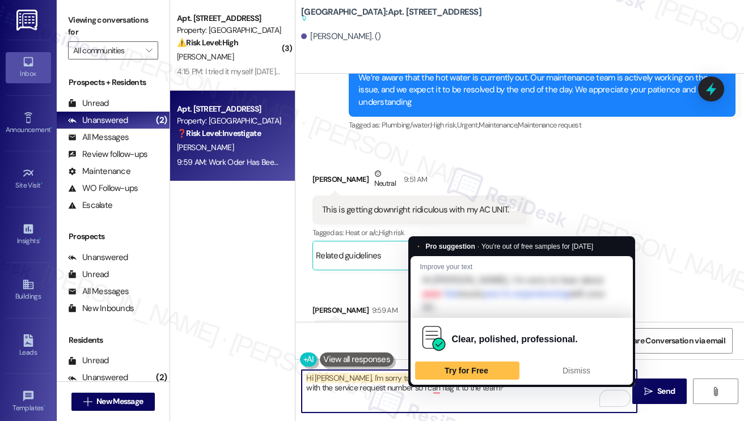 The height and width of the screenshot is (421, 744). I want to click on div: New Inbounds, so click(101, 308).